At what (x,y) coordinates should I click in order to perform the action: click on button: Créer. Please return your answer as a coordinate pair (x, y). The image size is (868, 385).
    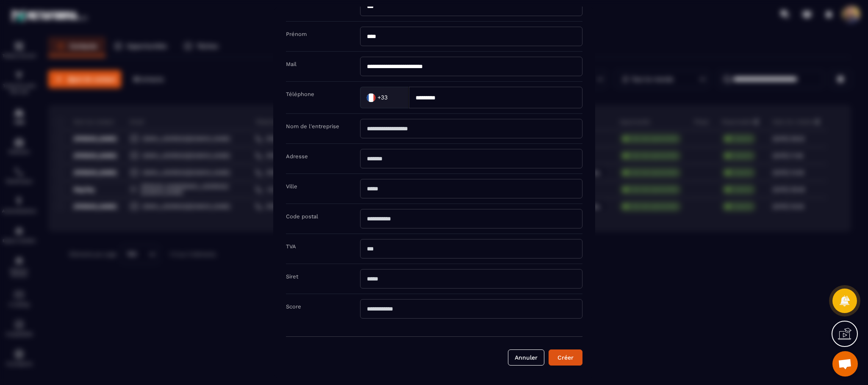
    Looking at the image, I should click on (565, 358).